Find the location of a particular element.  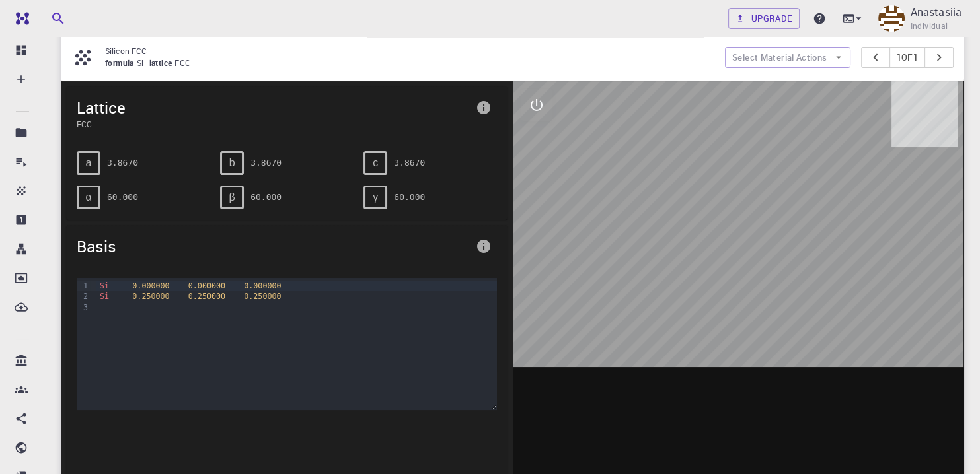

span: c is located at coordinates (375, 163).